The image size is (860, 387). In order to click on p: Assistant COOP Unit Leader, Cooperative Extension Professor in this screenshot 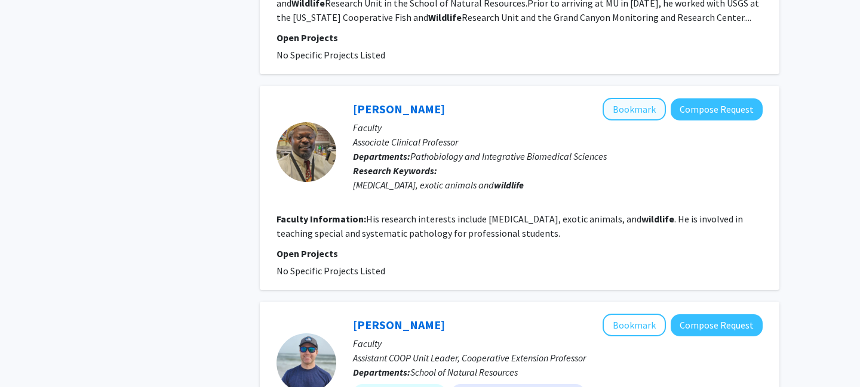, I will do `click(558, 358)`.